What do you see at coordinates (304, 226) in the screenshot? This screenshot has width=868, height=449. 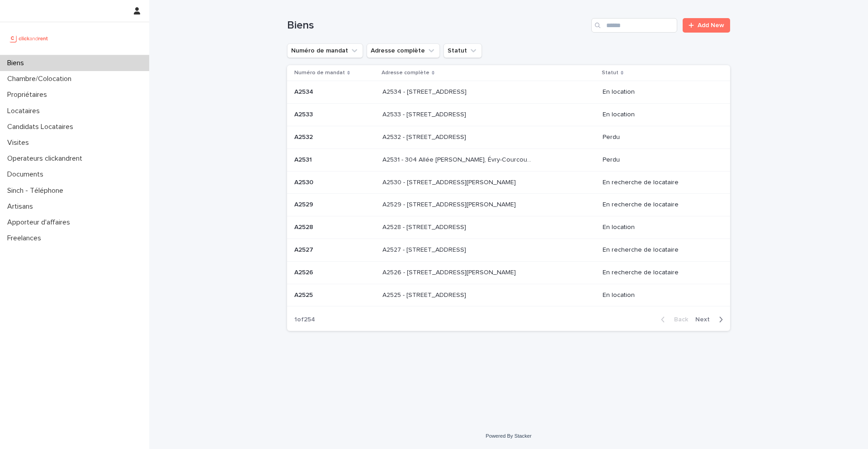 I see `p: A2528` at bounding box center [304, 226].